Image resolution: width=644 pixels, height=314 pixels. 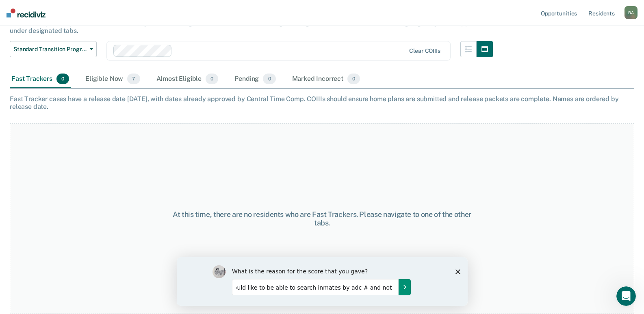 What do you see at coordinates (631, 13) in the screenshot?
I see `button: BA` at bounding box center [631, 13].